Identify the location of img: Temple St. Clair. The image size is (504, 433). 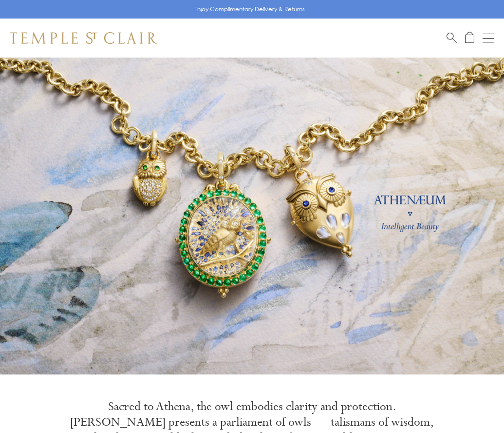
(83, 38).